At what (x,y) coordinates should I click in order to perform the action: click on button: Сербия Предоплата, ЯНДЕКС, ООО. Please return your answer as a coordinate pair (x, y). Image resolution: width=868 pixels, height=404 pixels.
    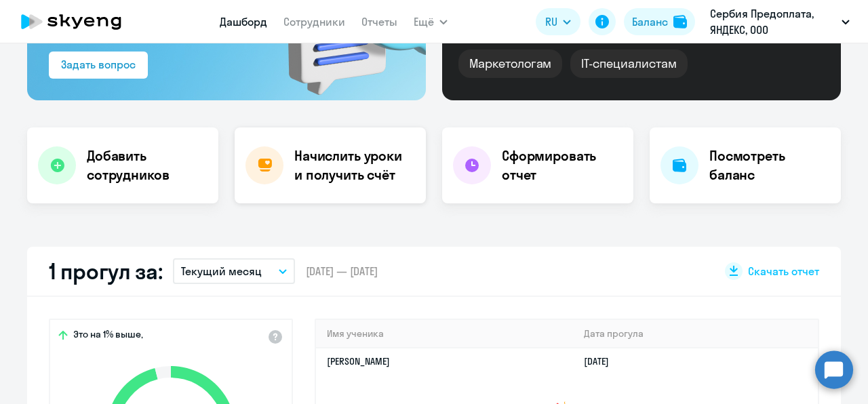
    Looking at the image, I should click on (780, 22).